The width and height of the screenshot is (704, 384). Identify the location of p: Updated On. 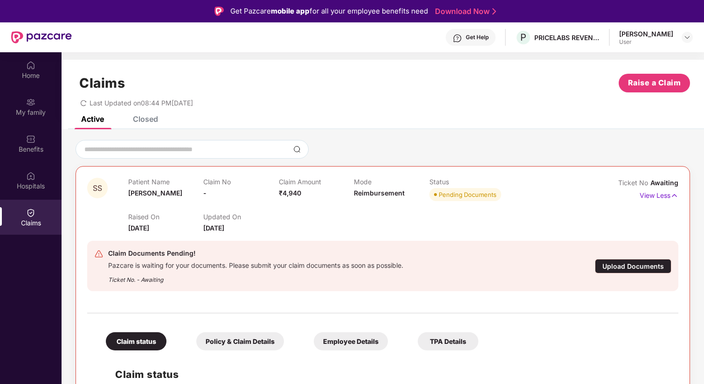
(241, 216).